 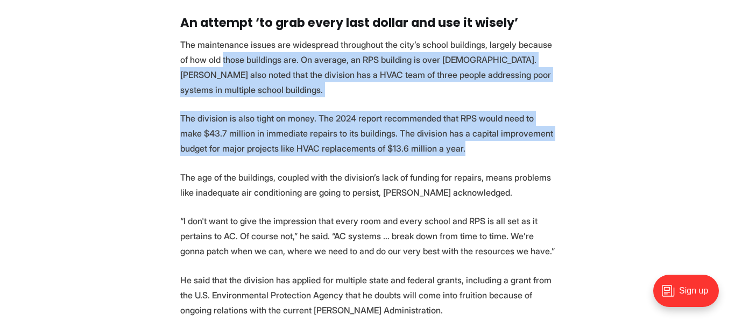 What do you see at coordinates (368, 295) in the screenshot?
I see `p: He said that the division has applied for multiple state and federal grants, including a grant fr...` at bounding box center [368, 295].